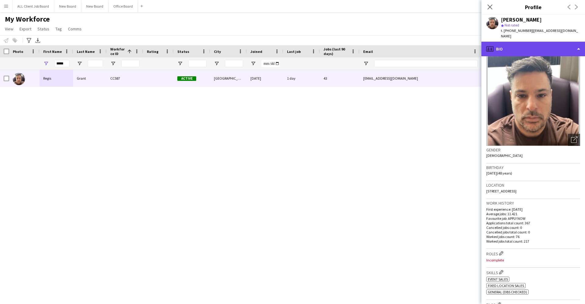 Image resolution: width=585 pixels, height=304 pixels. Describe the element at coordinates (62, 64) in the screenshot. I see `input: First Name Filter Input` at that location.